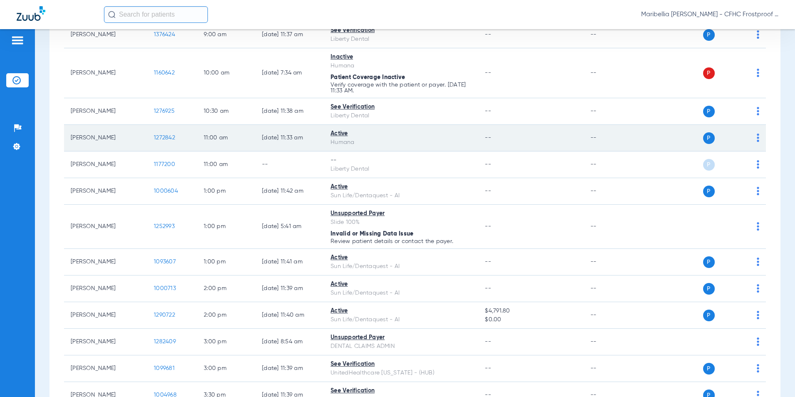 The height and width of the screenshot is (397, 795). I want to click on img: Search Icon, so click(112, 15).